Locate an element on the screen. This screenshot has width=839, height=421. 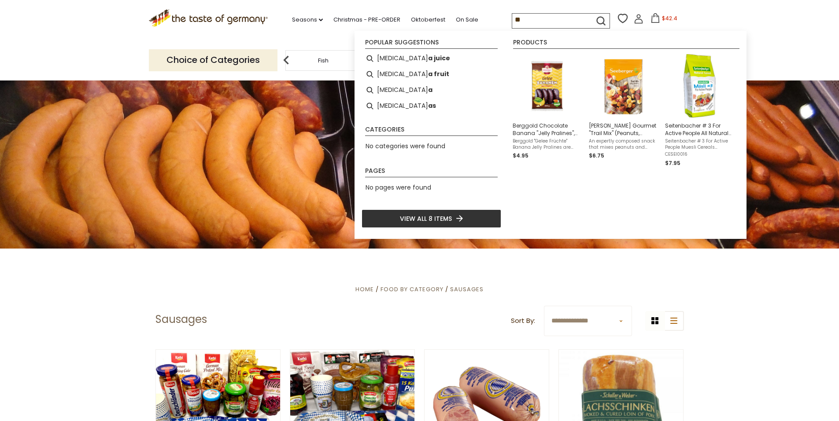
h1: Sausages is located at coordinates (181, 320).